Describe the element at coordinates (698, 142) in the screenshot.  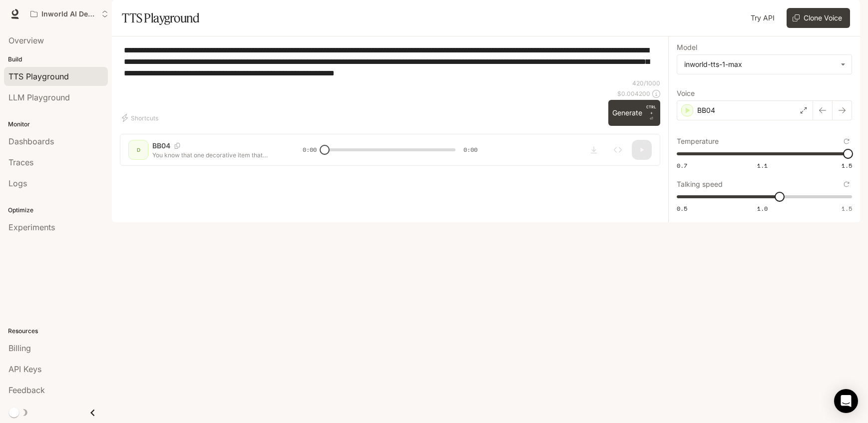
I see `p: Temperature` at that location.